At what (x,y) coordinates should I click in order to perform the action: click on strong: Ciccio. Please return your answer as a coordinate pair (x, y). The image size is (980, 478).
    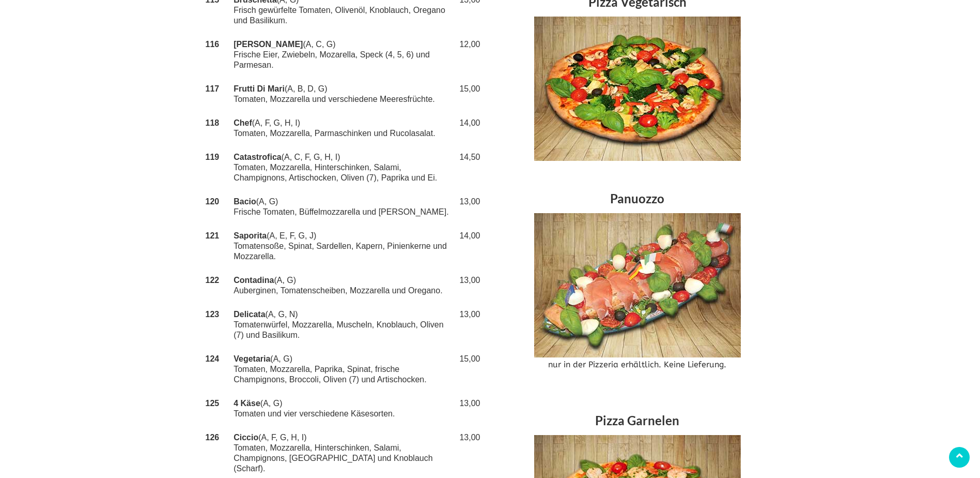
    Looking at the image, I should click on (246, 437).